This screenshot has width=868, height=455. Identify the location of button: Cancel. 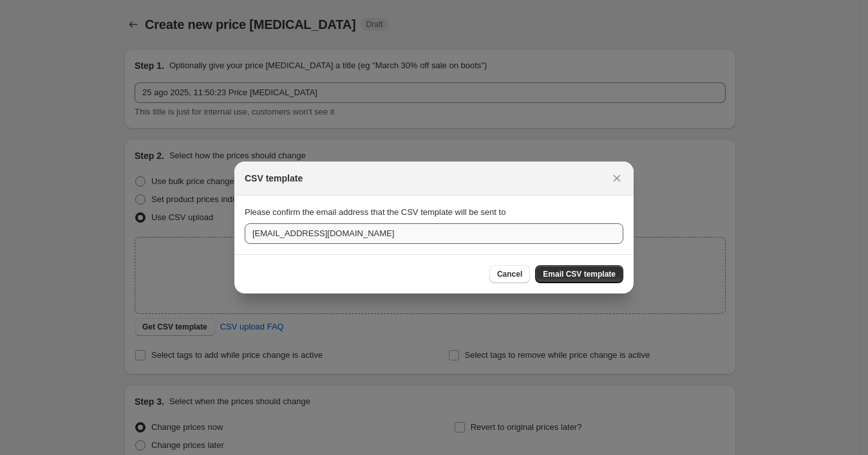
(509, 275).